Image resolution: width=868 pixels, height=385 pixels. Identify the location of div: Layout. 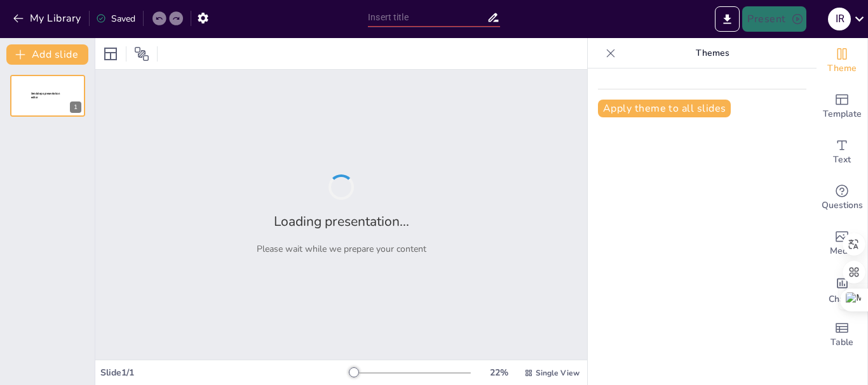
(111, 54).